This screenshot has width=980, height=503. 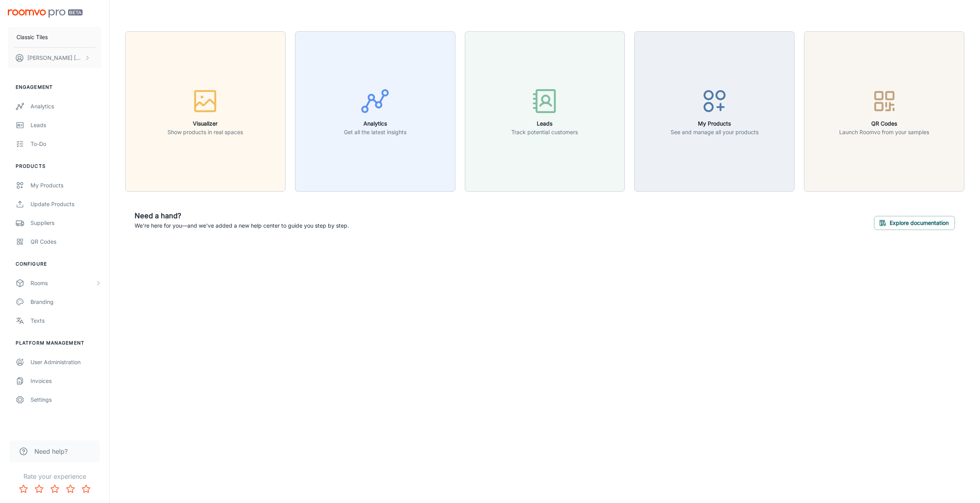 I want to click on div: Analytics, so click(x=65, y=106).